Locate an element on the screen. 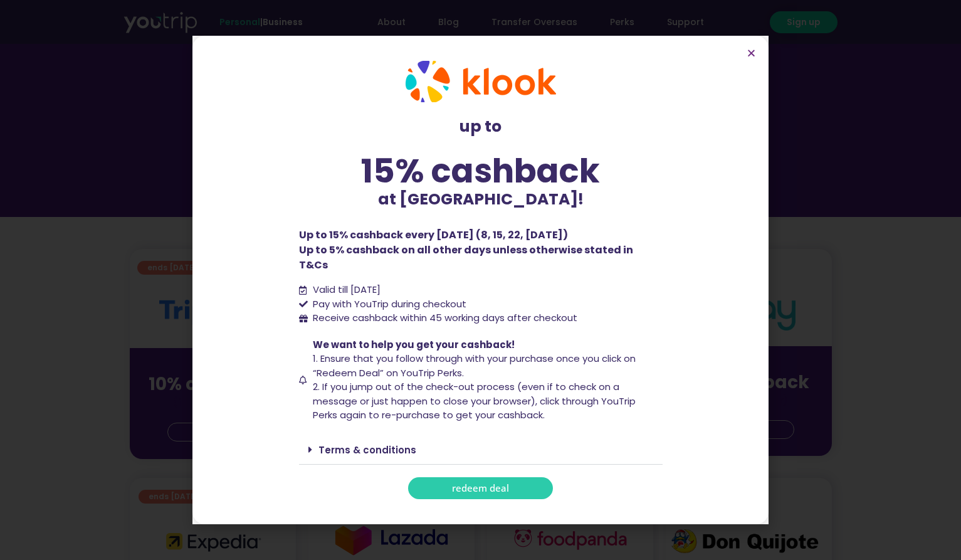  a: Close is located at coordinates (751, 53).